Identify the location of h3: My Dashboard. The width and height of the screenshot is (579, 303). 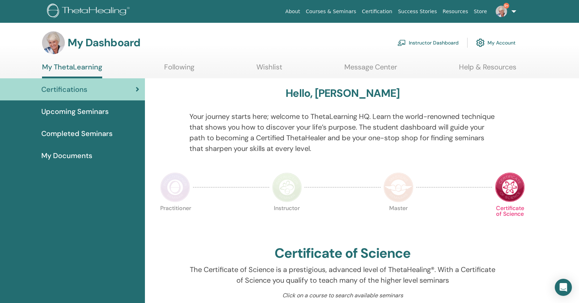
(104, 43).